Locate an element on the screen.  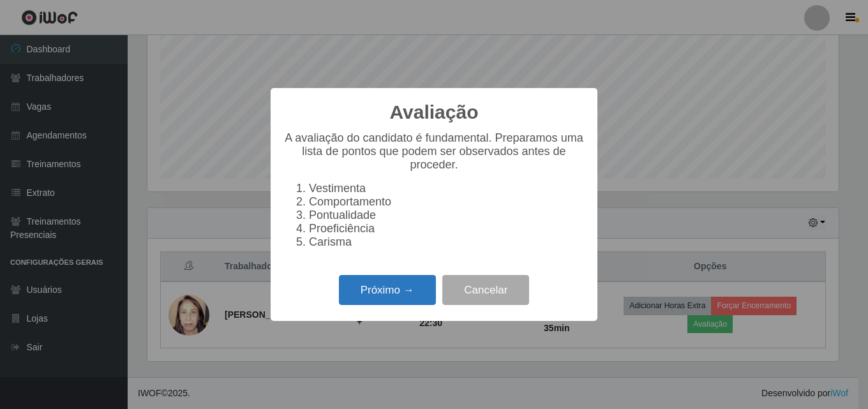
button: Próximo → is located at coordinates (388, 289).